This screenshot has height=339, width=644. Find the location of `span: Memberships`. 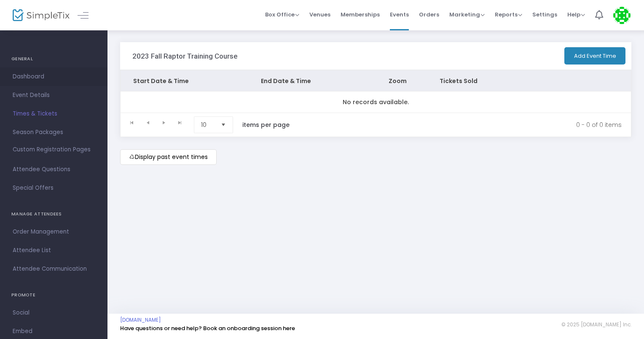

span: Memberships is located at coordinates (360, 15).